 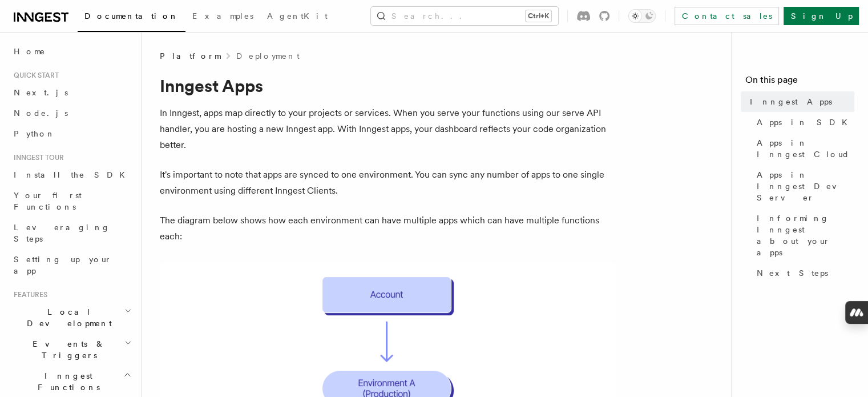 I want to click on a: Informing Inngest about your apps, so click(x=803, y=235).